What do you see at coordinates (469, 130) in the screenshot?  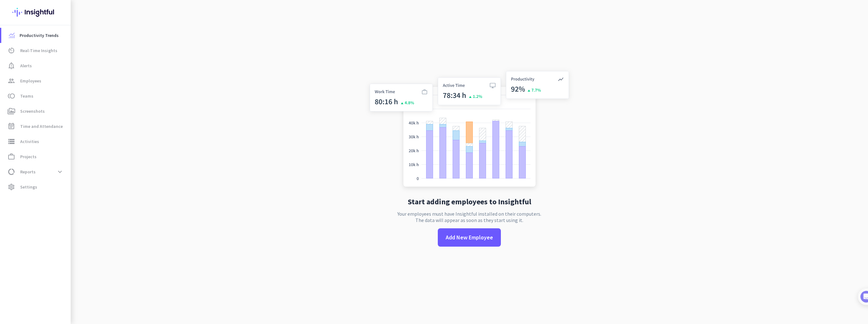 I see `img: no-search-results` at bounding box center [469, 130].